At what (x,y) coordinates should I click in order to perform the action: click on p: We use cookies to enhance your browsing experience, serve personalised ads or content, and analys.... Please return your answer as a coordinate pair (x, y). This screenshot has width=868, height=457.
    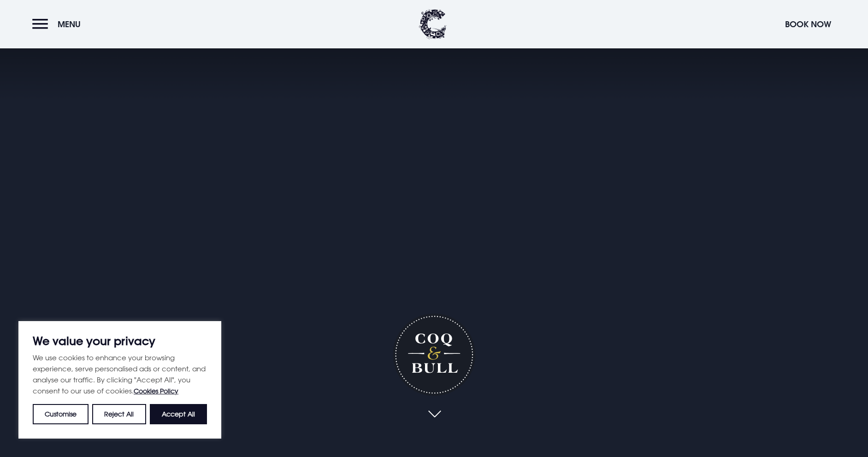
    Looking at the image, I should click on (120, 374).